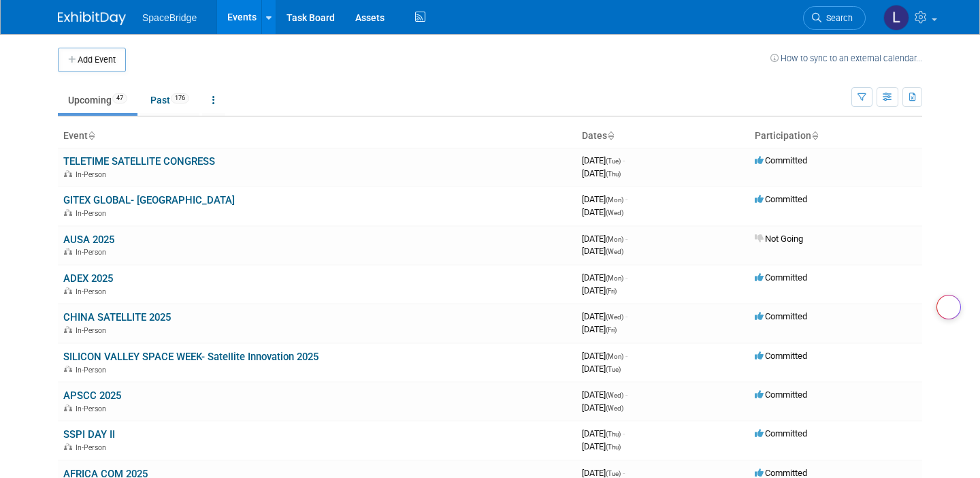 Image resolution: width=980 pixels, height=478 pixels. What do you see at coordinates (92, 395) in the screenshot?
I see `a: APSCC 2025` at bounding box center [92, 395].